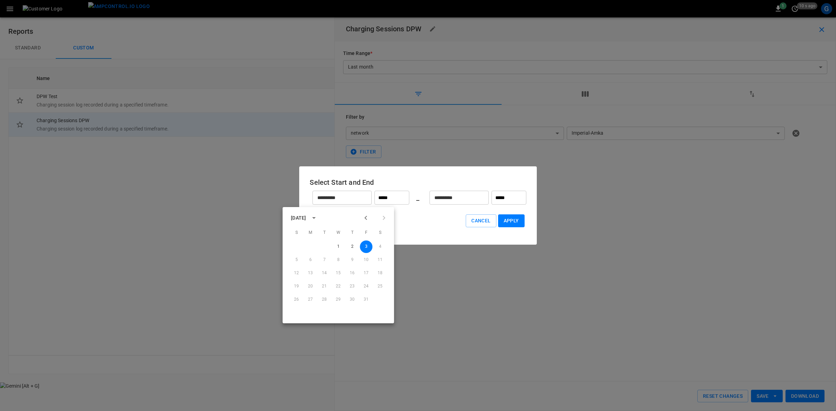  What do you see at coordinates (380, 233) in the screenshot?
I see `span: Saturday` at bounding box center [380, 233].